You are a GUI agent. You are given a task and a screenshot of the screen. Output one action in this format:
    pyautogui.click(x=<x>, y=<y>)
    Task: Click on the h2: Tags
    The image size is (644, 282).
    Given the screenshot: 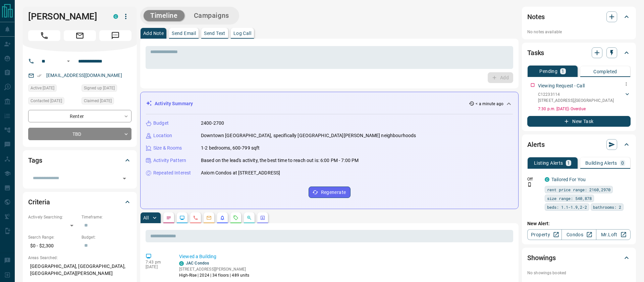 What is the action you would take?
    pyautogui.click(x=35, y=160)
    